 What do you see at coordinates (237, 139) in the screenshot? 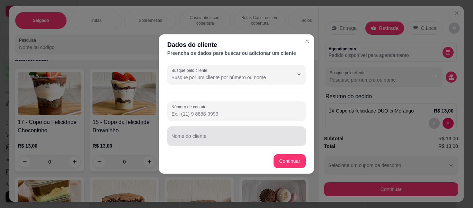
I see `input: Nome do cliente` at bounding box center [237, 139].